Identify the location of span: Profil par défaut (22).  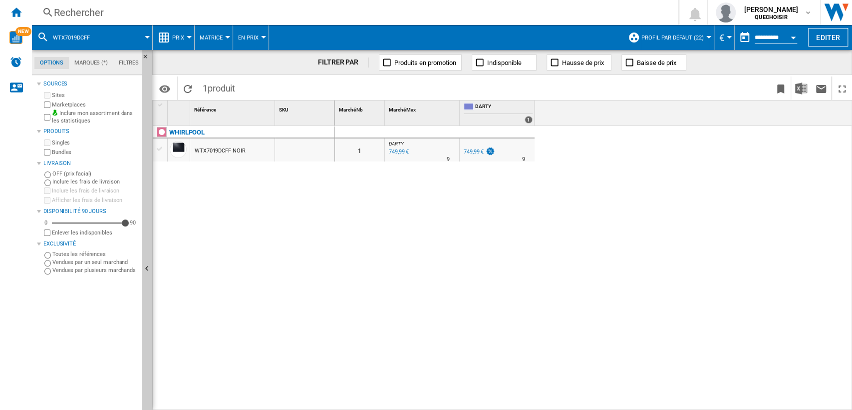
(673, 37).